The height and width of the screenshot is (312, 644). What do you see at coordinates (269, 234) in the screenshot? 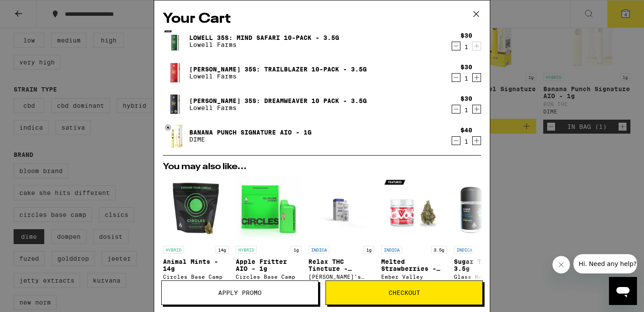
I see `a: Open page for Apple Fritter AIO - 1g from Circles Base Camp` at bounding box center [269, 234].